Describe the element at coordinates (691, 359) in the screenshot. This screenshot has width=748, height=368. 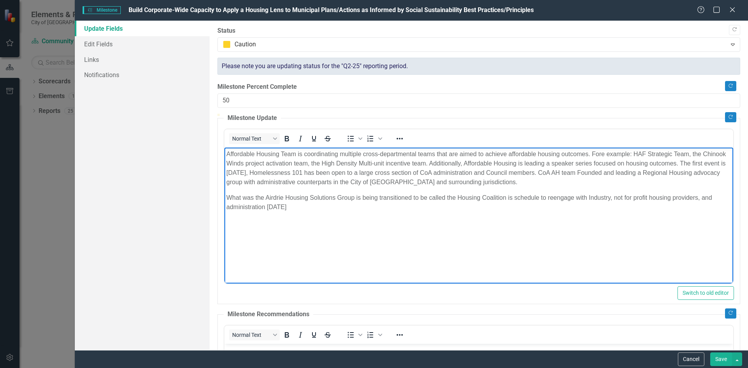
I see `button: Cancel` at that location.